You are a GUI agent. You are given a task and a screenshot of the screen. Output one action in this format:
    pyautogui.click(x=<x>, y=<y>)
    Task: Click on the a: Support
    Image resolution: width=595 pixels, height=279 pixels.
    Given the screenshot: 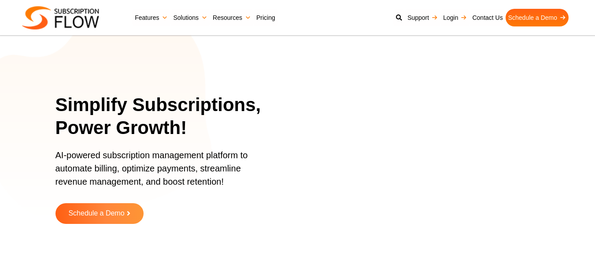 What is the action you would take?
    pyautogui.click(x=422, y=18)
    